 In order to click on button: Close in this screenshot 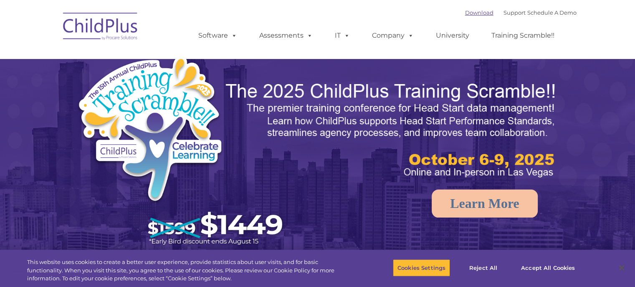, I will do `click(622, 267)`.